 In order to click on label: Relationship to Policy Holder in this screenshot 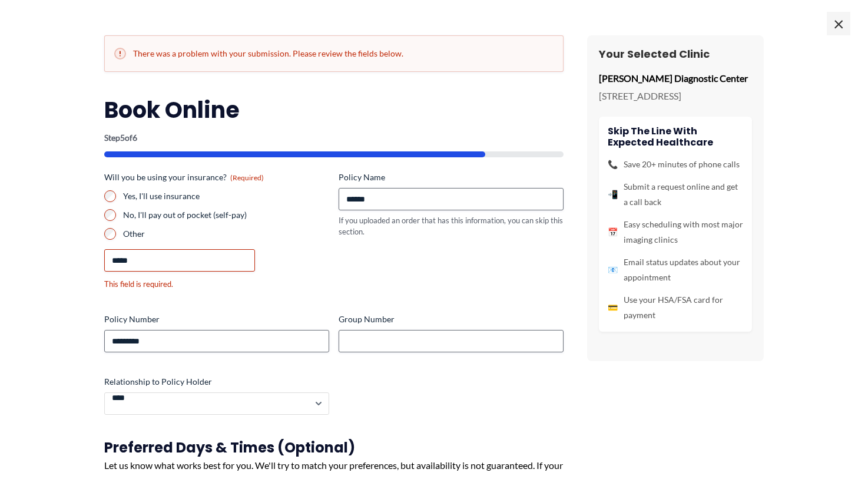, I will do `click(217, 382)`.